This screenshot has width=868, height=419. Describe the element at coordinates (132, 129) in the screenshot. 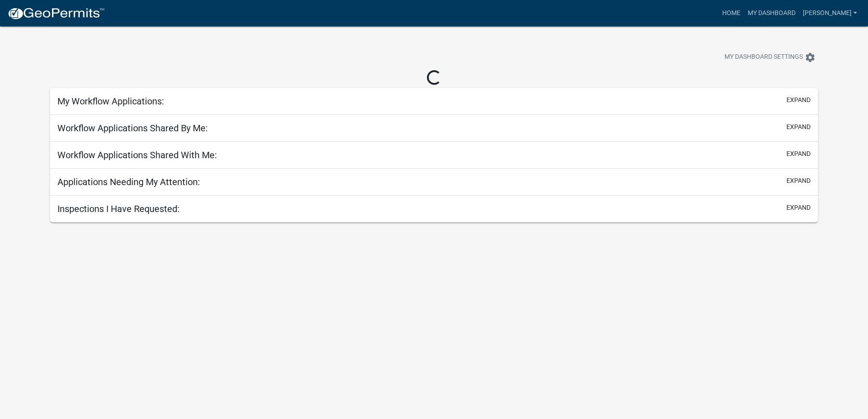

I see `h5: Workflow Applications Shared By Me:` at that location.